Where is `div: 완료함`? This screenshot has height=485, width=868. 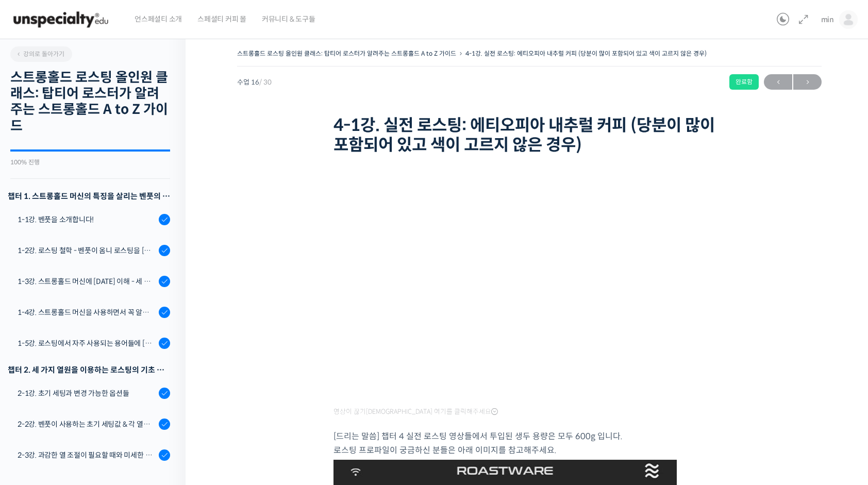
div: 완료함 is located at coordinates (744, 82).